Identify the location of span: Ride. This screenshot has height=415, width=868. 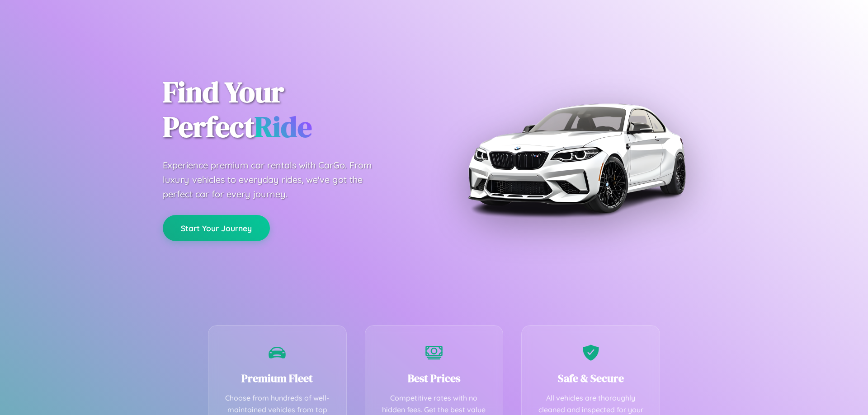
(283, 127).